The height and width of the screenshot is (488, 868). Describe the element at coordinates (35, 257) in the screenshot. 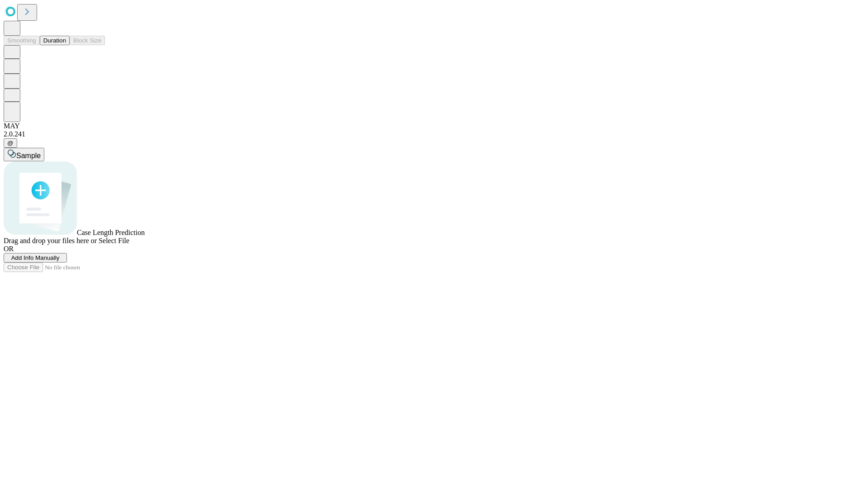

I see `button: Add Info Manually` at that location.